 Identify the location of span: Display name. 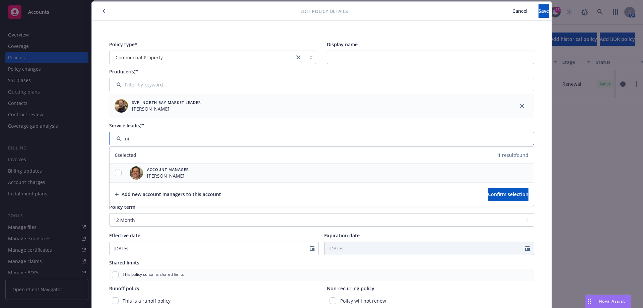
(342, 44).